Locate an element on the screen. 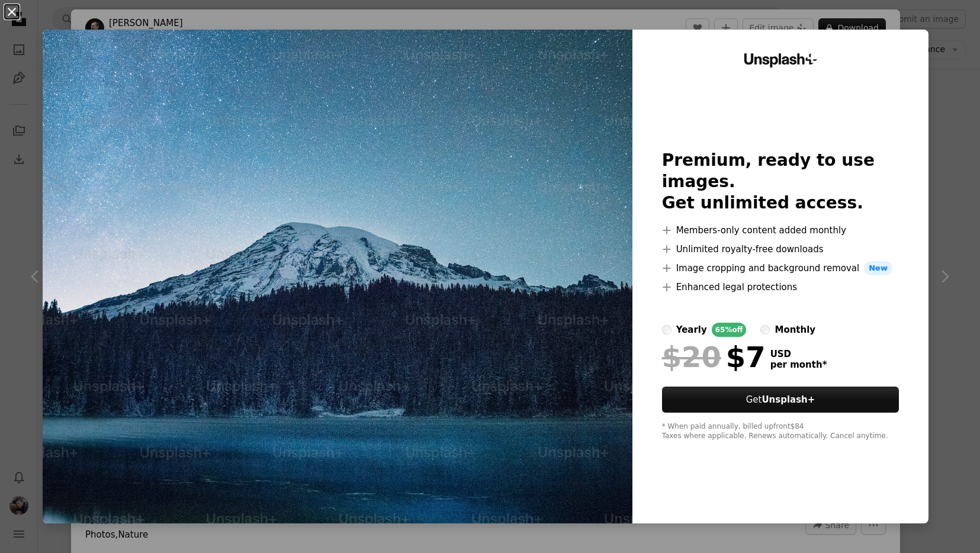  h2: Premium, ready to use images. Get unlimited access. is located at coordinates (780, 182).